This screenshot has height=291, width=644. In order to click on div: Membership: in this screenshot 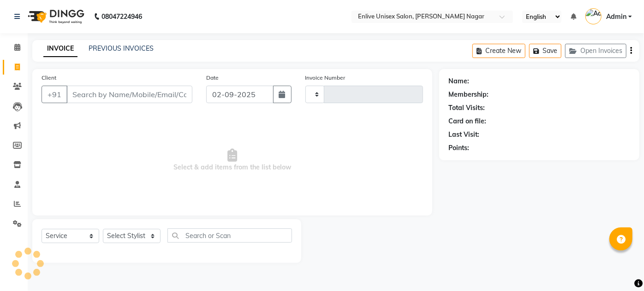, I will do `click(469, 94)`.